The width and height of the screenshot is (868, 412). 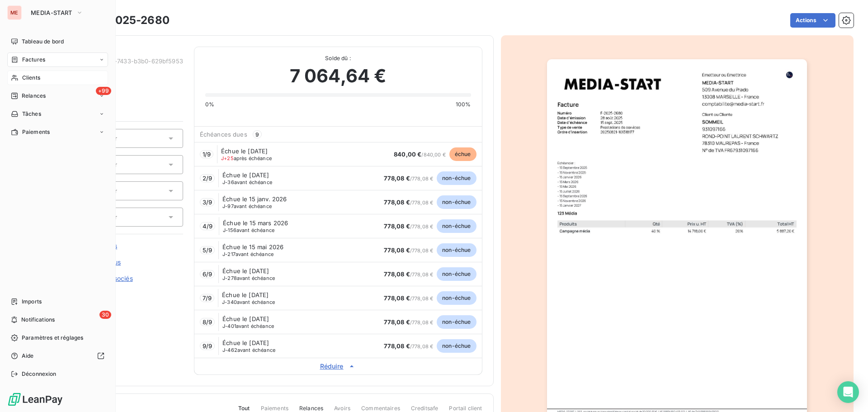 What do you see at coordinates (38, 320) in the screenshot?
I see `span: Notifications` at bounding box center [38, 320].